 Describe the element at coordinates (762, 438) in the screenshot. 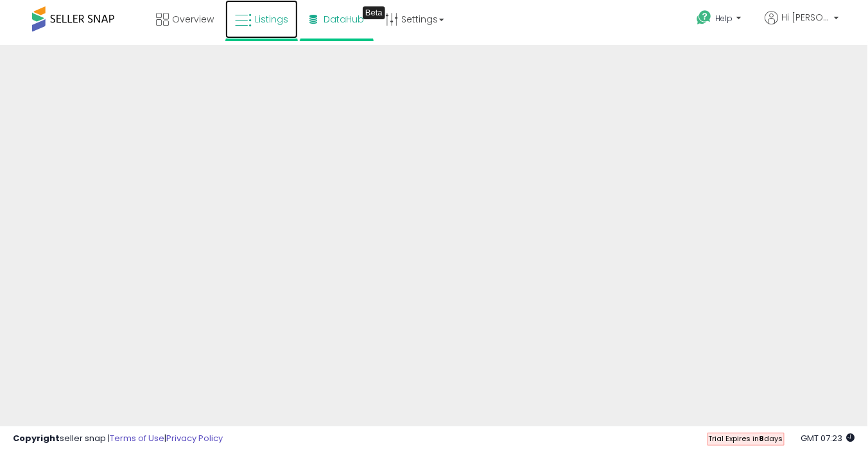

I see `b: 8` at that location.